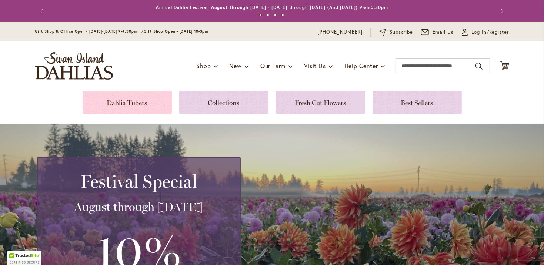  What do you see at coordinates (490, 32) in the screenshot?
I see `span: Log In/Register` at bounding box center [490, 32].